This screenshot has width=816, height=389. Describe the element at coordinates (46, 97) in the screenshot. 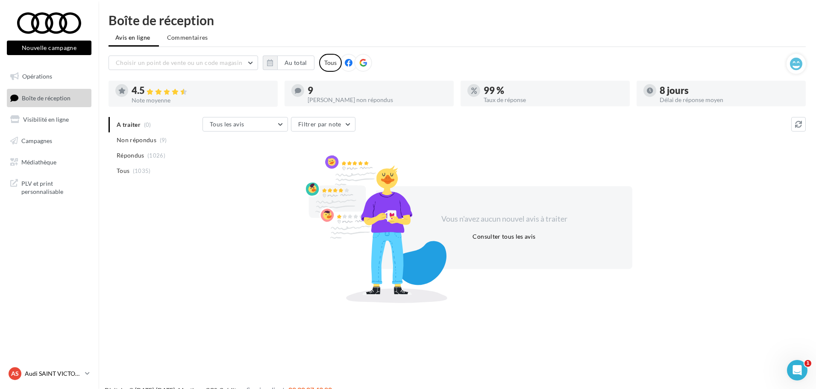

I see `span: Boîte de réception` at that location.